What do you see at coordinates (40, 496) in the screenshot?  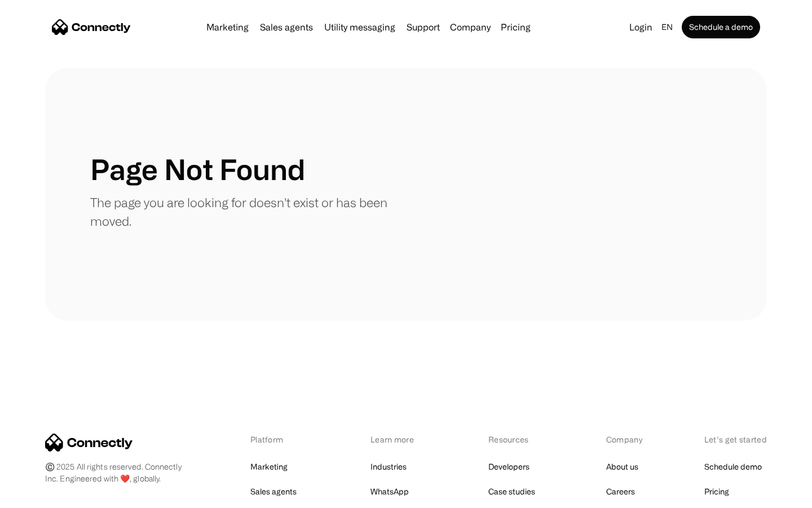 I see `aside: Language selected: English` at bounding box center [40, 496].